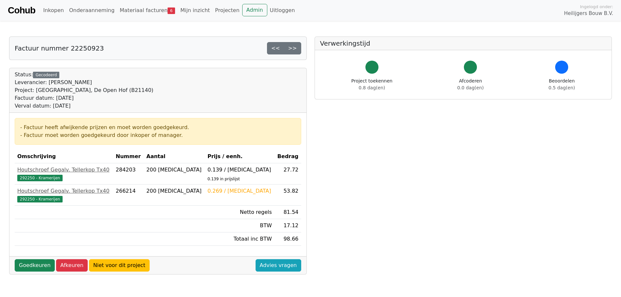 The height and width of the screenshot is (297, 621). What do you see at coordinates (589, 13) in the screenshot?
I see `span: Heilijgers Bouw B.V.` at bounding box center [589, 13].